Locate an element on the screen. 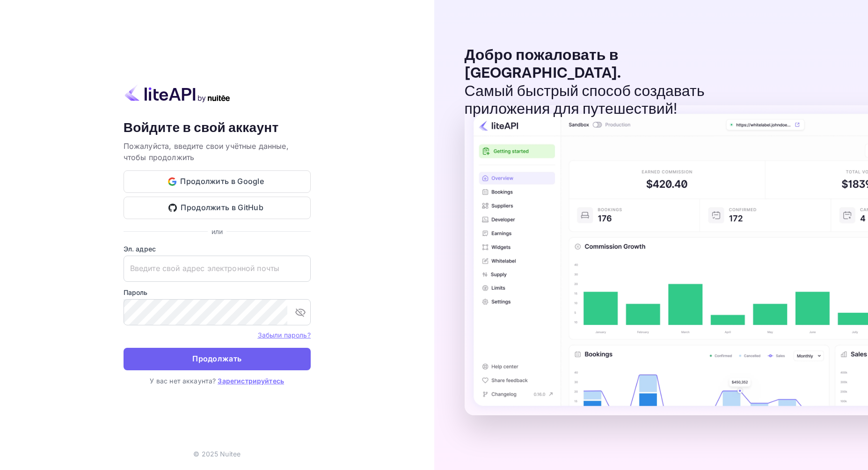 This screenshot has width=868, height=470. ya-tr-span: Самый быстрый способ создавать приложения для путешествий! is located at coordinates (584, 100).